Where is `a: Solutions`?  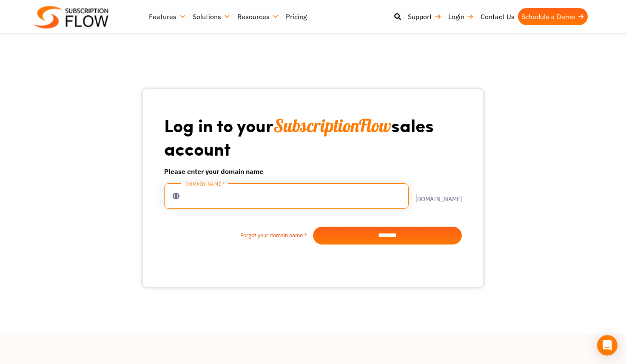
a: Solutions is located at coordinates (211, 17).